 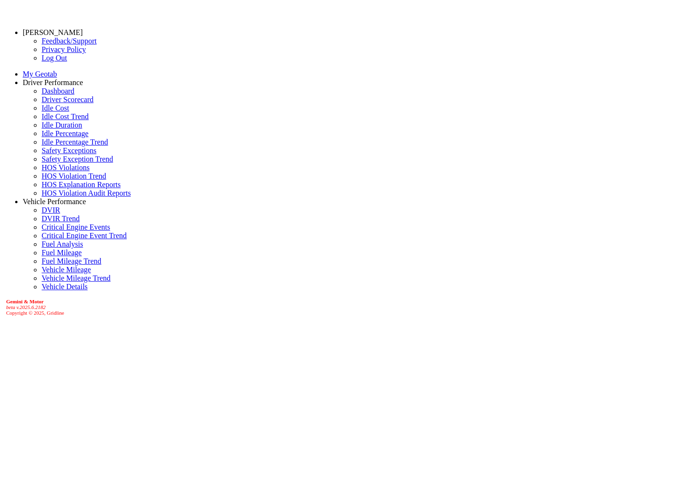 What do you see at coordinates (68, 99) in the screenshot?
I see `a: Driver Scorecard` at bounding box center [68, 99].